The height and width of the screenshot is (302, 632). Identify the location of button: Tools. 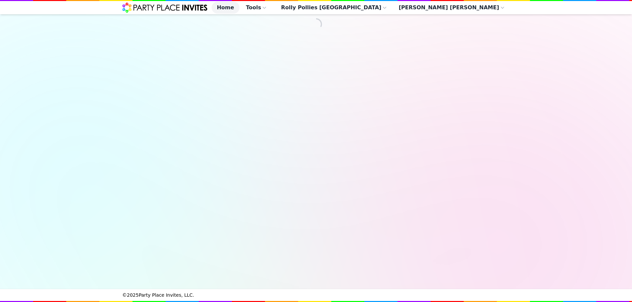
(256, 8).